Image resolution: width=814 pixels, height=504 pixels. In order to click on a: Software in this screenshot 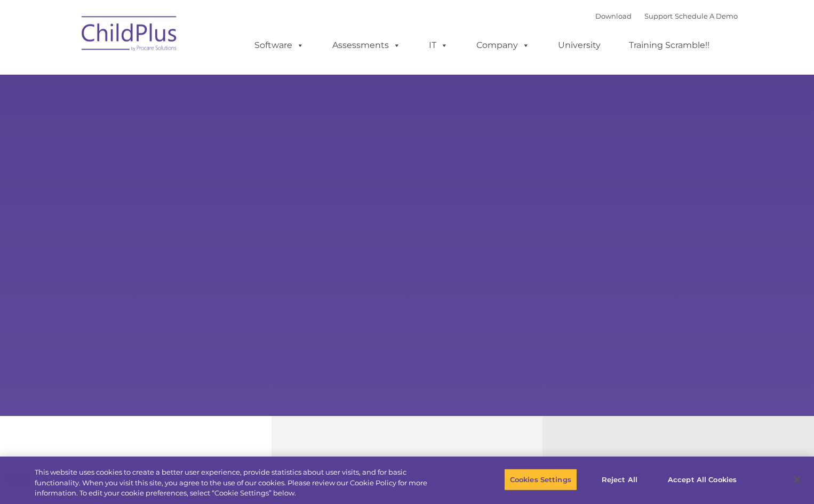, I will do `click(279, 45)`.